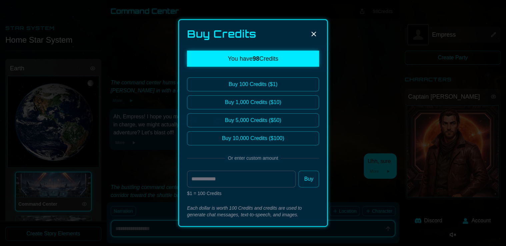 Image resolution: width=506 pixels, height=246 pixels. Describe the element at coordinates (253, 158) in the screenshot. I see `span: Or enter custom amount` at that location.